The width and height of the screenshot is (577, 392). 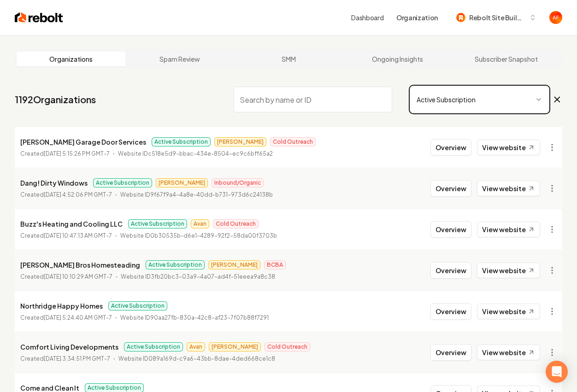 What do you see at coordinates (180, 59) in the screenshot?
I see `a: Spam Review` at bounding box center [180, 59].